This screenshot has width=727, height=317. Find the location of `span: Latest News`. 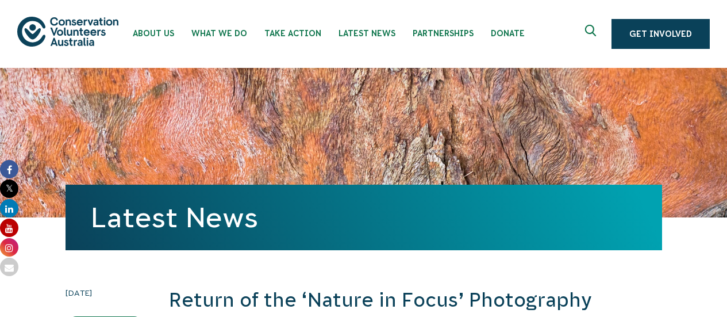

span: Latest News is located at coordinates (367, 33).